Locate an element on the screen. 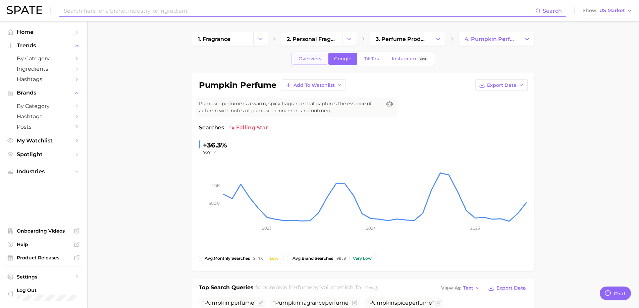 The height and width of the screenshot is (308, 639). tspan: 2025 is located at coordinates (475, 228).